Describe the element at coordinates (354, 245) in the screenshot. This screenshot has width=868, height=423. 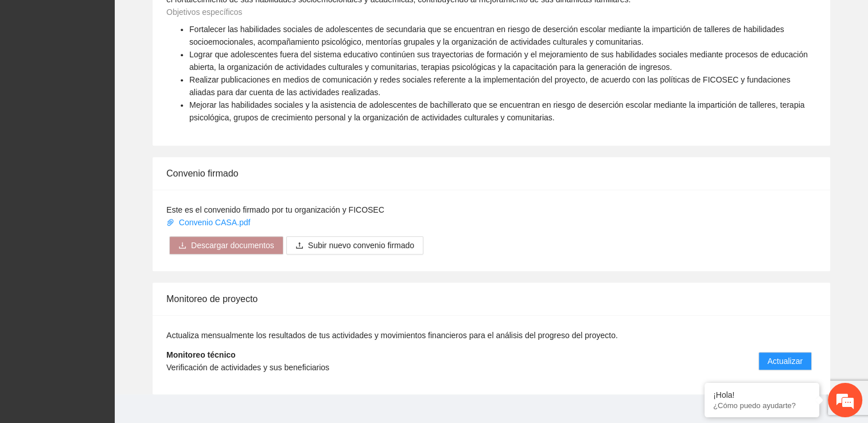
I see `button: uploadSubir nuevo convenio firmado` at that location.